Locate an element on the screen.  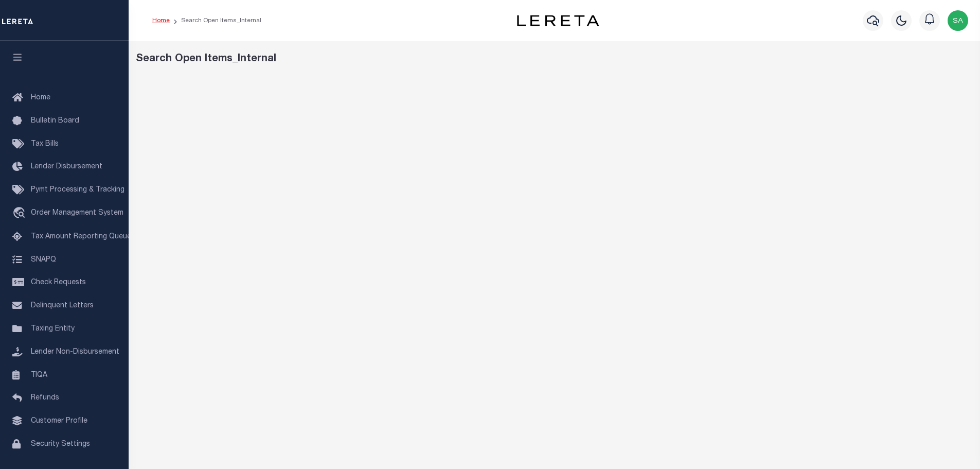
span: Customer Profile is located at coordinates (59, 421).